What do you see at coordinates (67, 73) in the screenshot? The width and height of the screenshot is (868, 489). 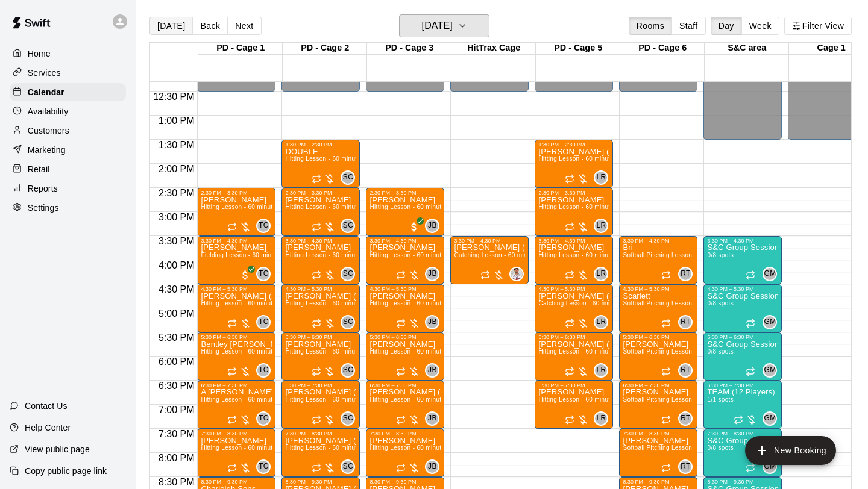 I see `a: Services` at bounding box center [67, 73].